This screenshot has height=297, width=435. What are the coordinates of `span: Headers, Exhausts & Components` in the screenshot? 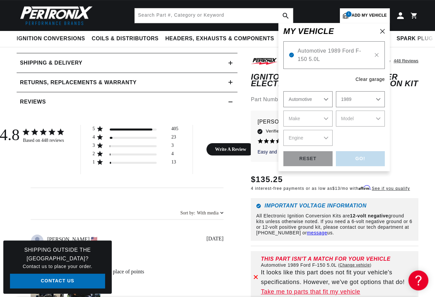 It's located at (219, 39).